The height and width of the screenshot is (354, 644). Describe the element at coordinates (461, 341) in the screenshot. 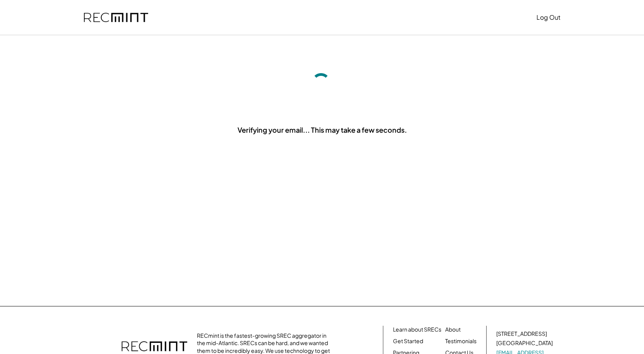

I see `a: Testimonials` at that location.